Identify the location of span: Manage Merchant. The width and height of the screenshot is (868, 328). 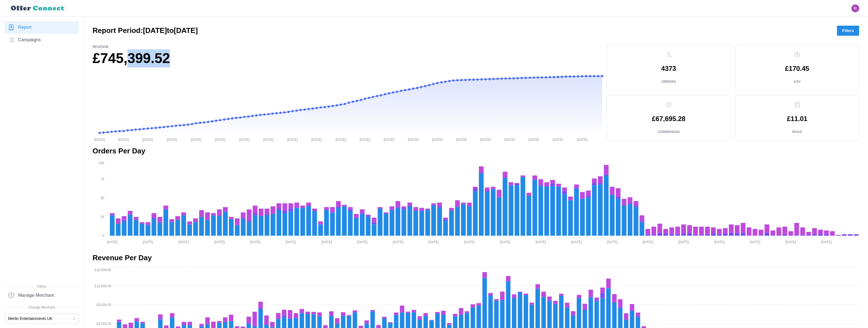
(36, 295).